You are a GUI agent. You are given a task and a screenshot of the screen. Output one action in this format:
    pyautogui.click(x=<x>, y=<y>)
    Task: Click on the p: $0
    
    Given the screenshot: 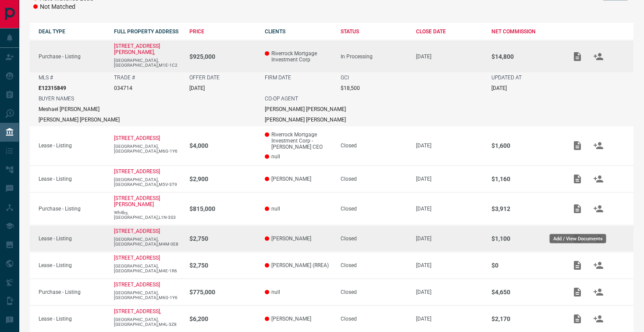 What is the action you would take?
    pyautogui.click(x=525, y=266)
    